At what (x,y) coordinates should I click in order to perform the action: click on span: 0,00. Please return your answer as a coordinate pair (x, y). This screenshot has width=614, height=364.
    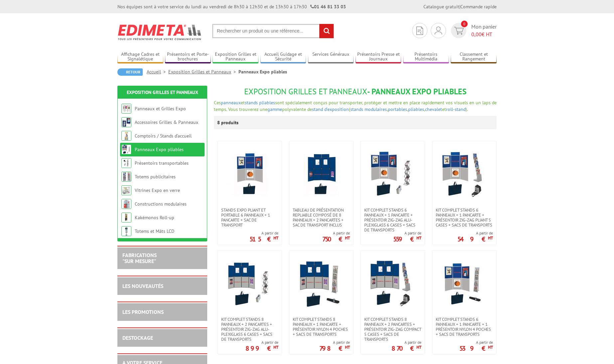
    Looking at the image, I should click on (476, 34).